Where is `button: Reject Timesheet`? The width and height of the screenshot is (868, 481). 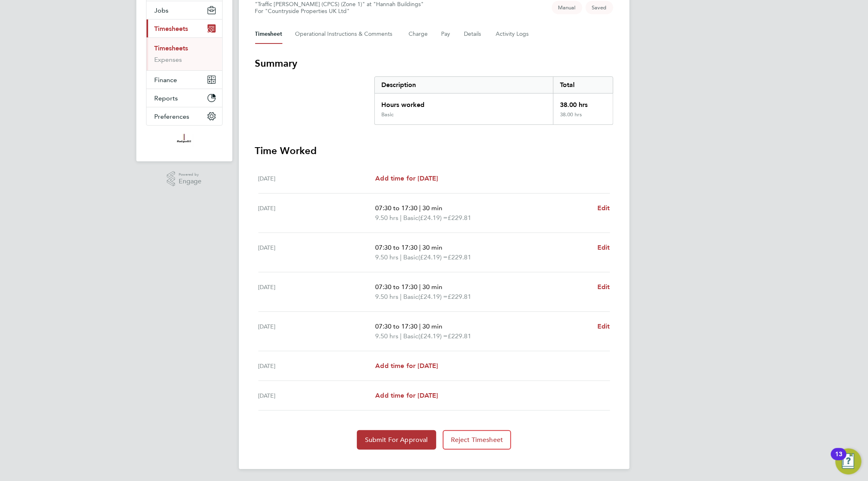
button: Reject Timesheet is located at coordinates (477, 440).